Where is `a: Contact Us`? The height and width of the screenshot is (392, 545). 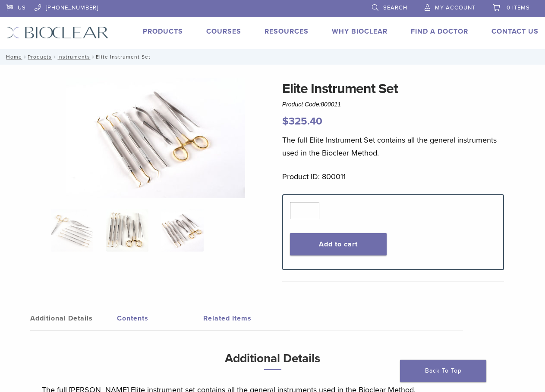
a: Contact Us is located at coordinates (515, 32).